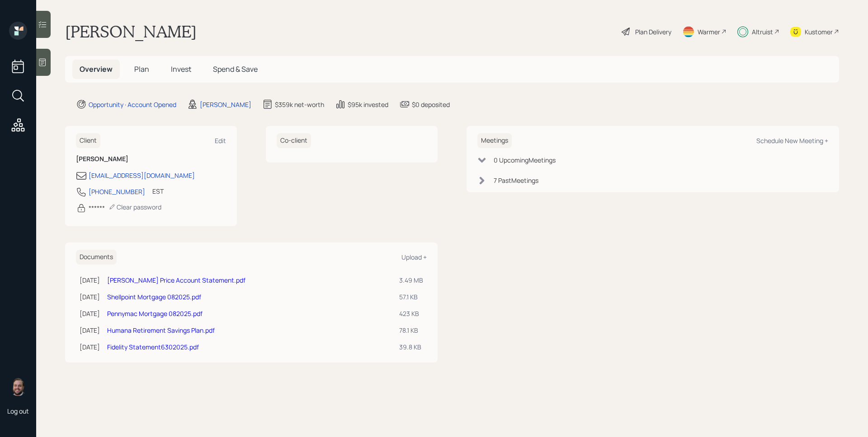  I want to click on div: Opportunity · Account Opened, so click(132, 104).